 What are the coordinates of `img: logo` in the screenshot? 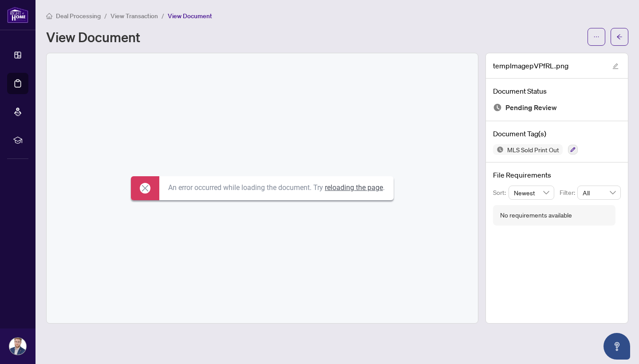 It's located at (18, 15).